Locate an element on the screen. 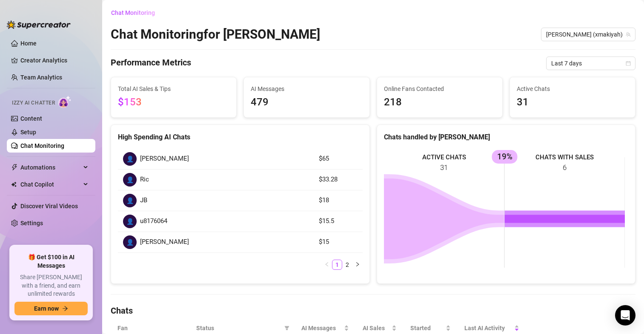  span: 31 is located at coordinates (572, 103).